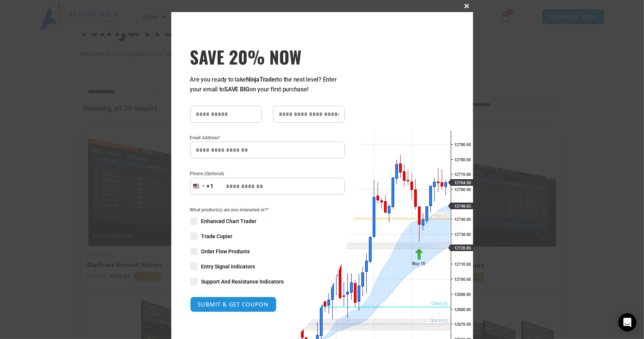  I want to click on label: Email Address, so click(267, 138).